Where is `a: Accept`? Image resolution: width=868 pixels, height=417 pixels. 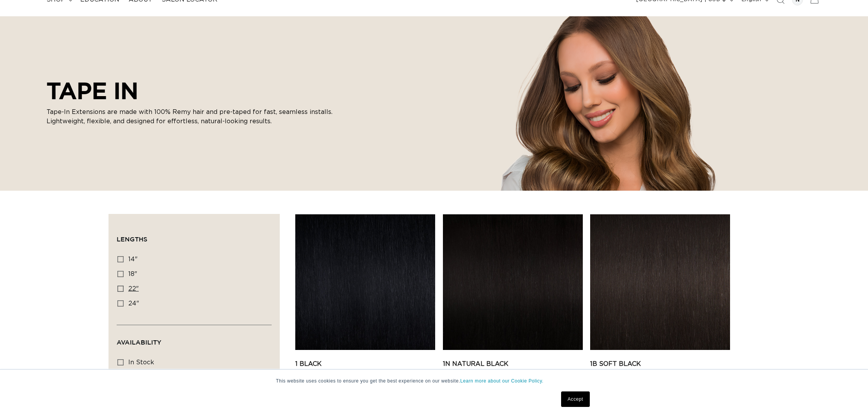 a: Accept is located at coordinates (576, 399).